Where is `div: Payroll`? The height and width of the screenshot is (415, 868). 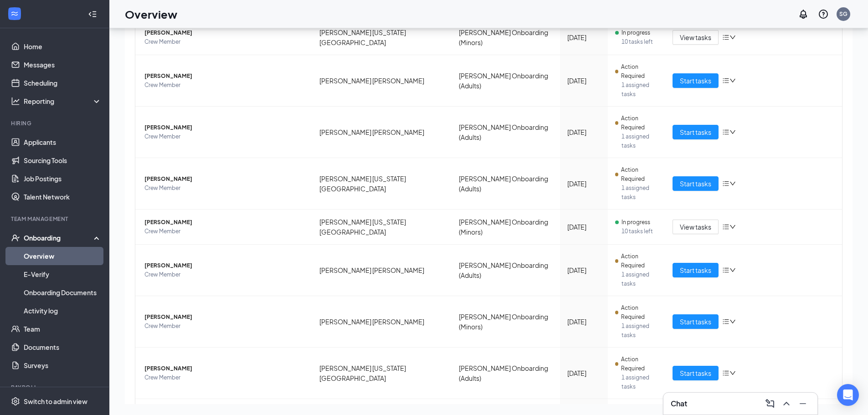
div: Payroll is located at coordinates (55, 387).